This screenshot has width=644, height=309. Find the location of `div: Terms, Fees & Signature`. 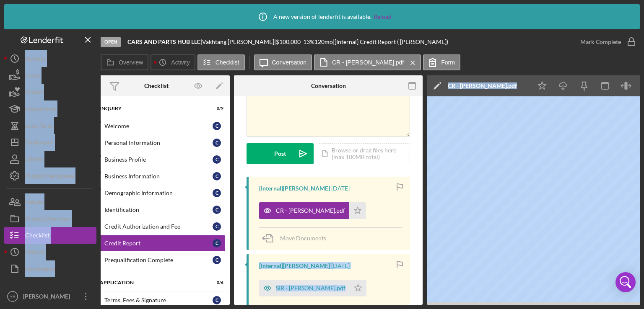

div: Terms, Fees & Signature is located at coordinates (158, 300).